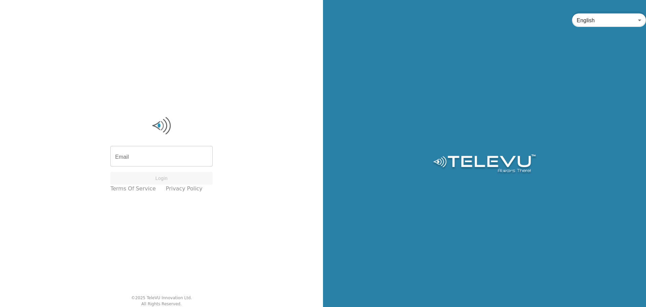 The height and width of the screenshot is (307, 646). I want to click on div: © 2025 TeleVU Innovation Ltd., so click(162, 297).